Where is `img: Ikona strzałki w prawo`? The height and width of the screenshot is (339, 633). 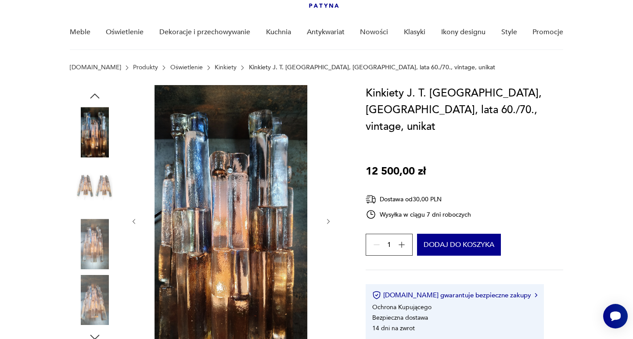
img: Ikona strzałki w prawo is located at coordinates (536, 295).